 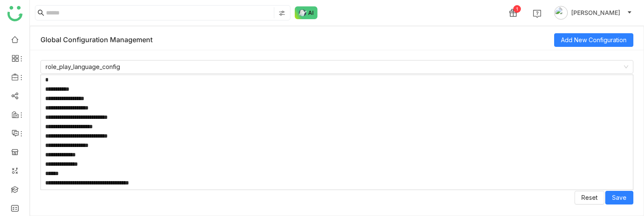 What do you see at coordinates (619, 198) in the screenshot?
I see `span: Save` at bounding box center [619, 198].